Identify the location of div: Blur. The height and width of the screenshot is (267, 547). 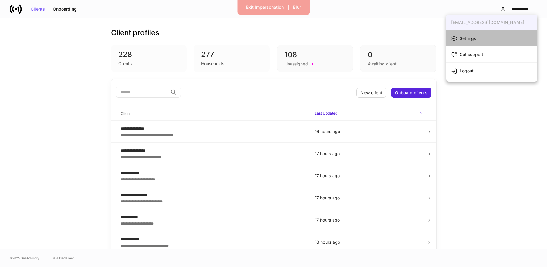
(297, 7).